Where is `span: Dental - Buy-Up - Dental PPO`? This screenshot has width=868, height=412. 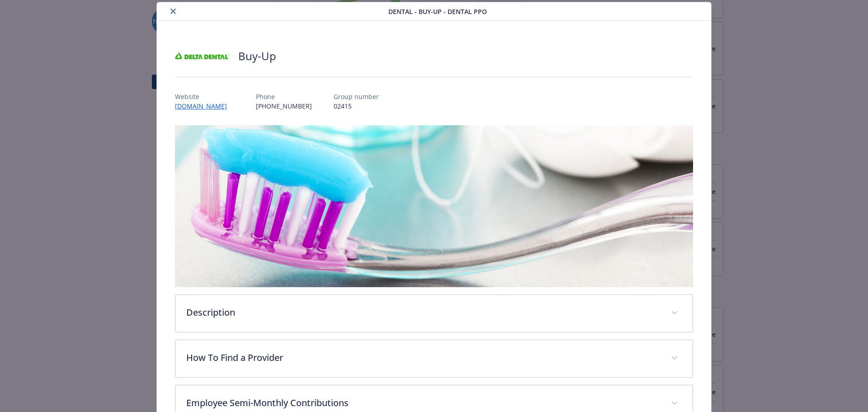 span: Dental - Buy-Up - Dental PPO is located at coordinates (438, 11).